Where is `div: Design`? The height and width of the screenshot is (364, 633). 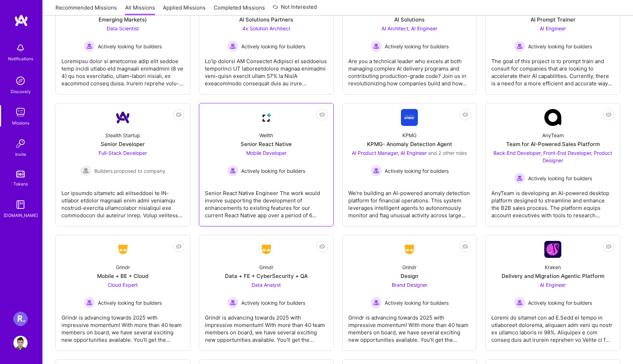
div: Design is located at coordinates (409, 276).